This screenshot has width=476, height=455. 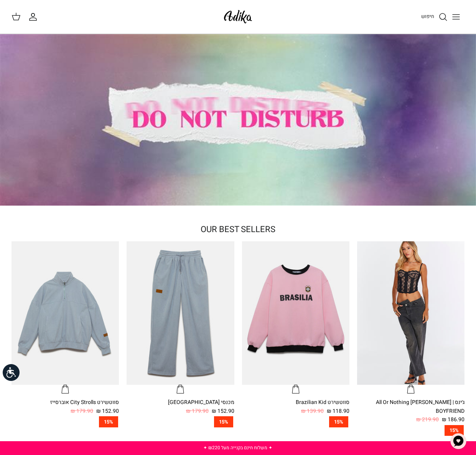 What do you see at coordinates (458, 441) in the screenshot?
I see `button: צ'אט` at bounding box center [458, 441].